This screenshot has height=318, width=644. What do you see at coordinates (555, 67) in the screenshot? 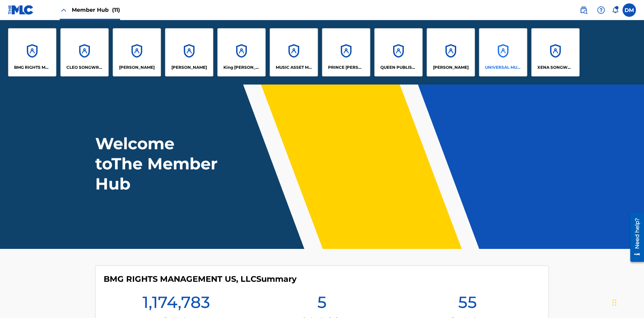
I see `p: XENA SONGWRITER` at bounding box center [555, 67].